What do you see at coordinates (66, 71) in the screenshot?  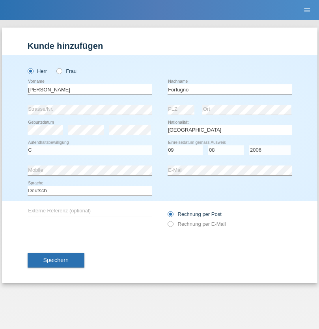 I see `label: Frau` at bounding box center [66, 71].